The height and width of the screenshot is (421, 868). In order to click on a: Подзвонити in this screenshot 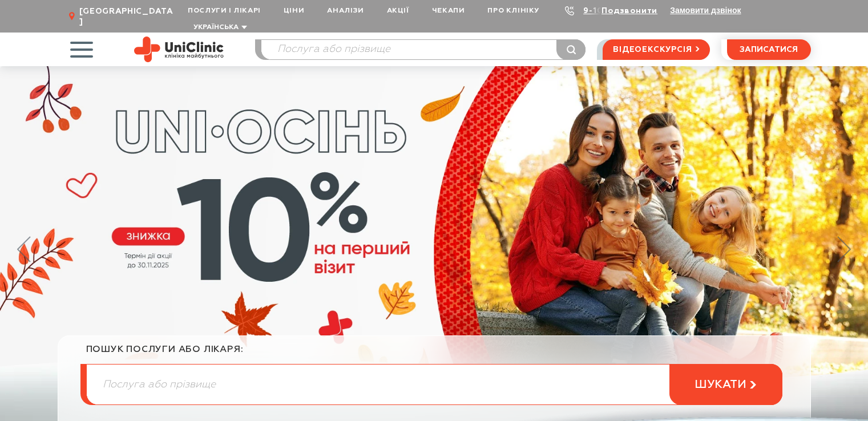, I will do `click(629, 10)`.